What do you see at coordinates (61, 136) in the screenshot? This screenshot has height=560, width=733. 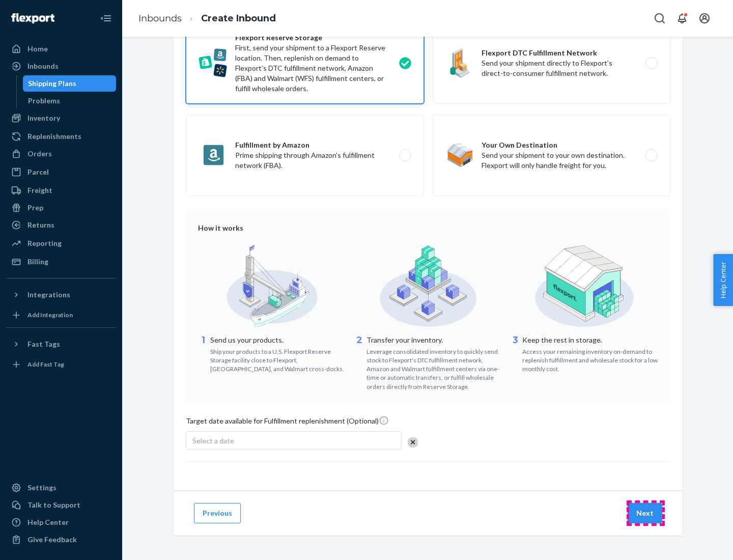 I see `a: Replenishments` at bounding box center [61, 136].